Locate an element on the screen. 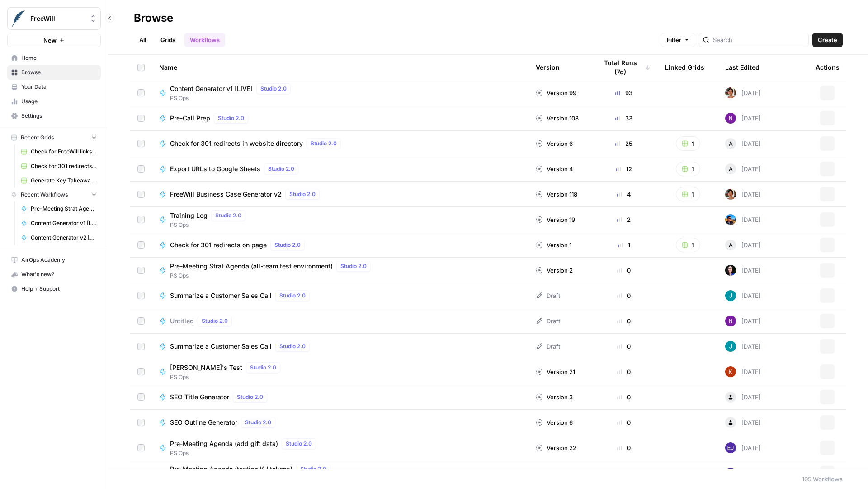 This screenshot has width=868, height=489. a: Summarize a Customer Sales CallStudio 2.0 is located at coordinates (340, 296).